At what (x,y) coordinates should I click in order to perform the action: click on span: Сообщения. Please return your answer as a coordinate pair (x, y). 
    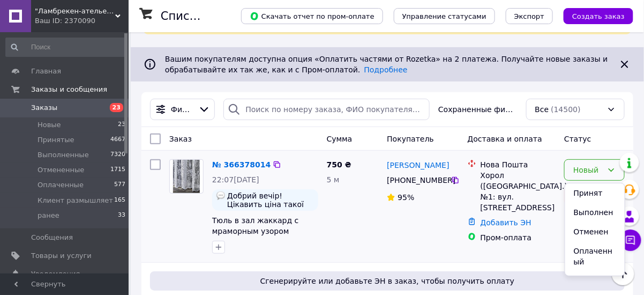
    Looking at the image, I should click on (52, 237).